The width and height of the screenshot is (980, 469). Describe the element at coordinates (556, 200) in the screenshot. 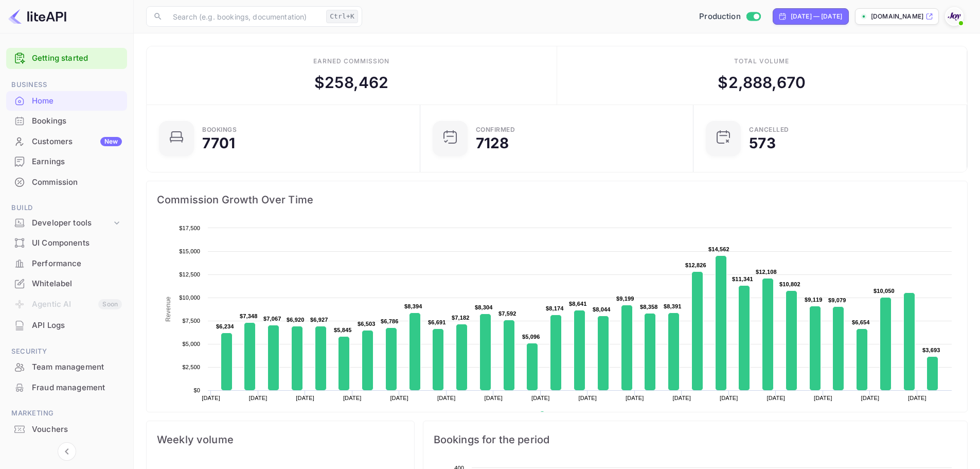

I see `span: Commission Growth Over Time` at that location.